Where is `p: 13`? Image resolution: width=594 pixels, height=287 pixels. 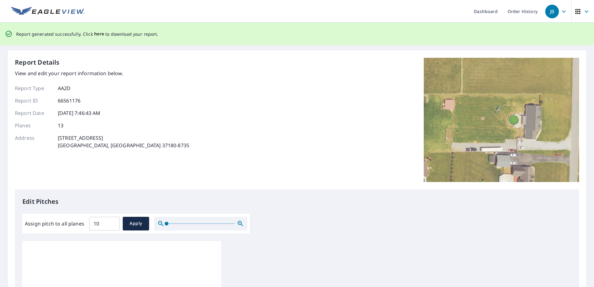 p: 13 is located at coordinates (61, 125).